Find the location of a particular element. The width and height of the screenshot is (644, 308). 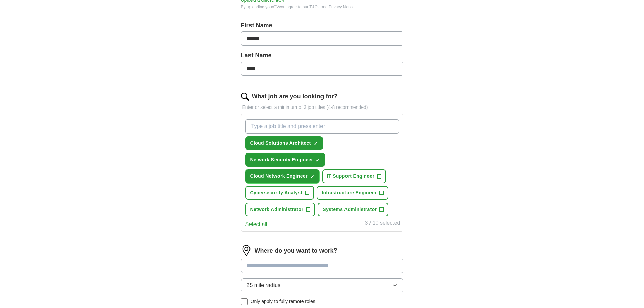

label: Where do you want to work? is located at coordinates (296, 251).